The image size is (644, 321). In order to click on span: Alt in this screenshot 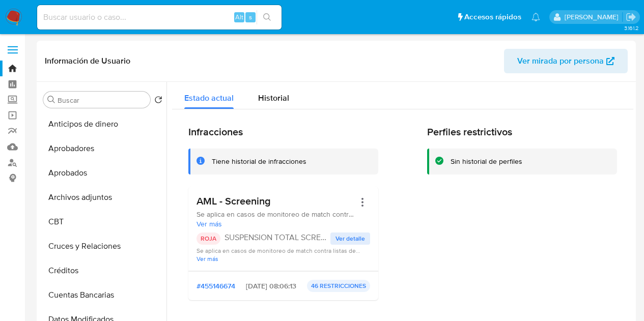, I will do `click(239, 17)`.